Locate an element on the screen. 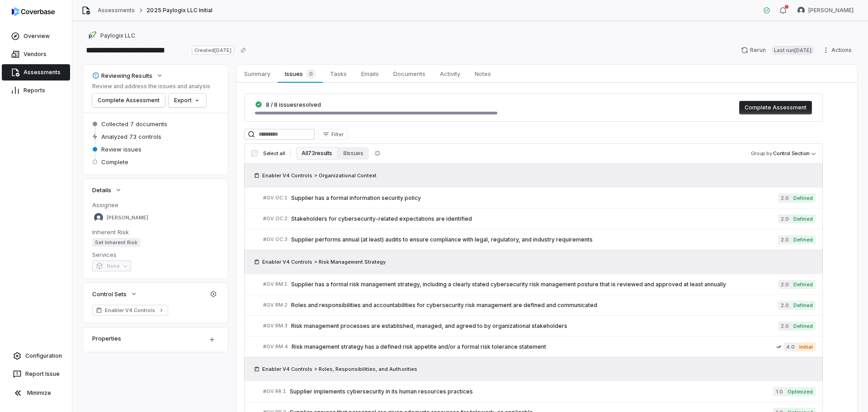  span: Control Sets is located at coordinates (109, 294).